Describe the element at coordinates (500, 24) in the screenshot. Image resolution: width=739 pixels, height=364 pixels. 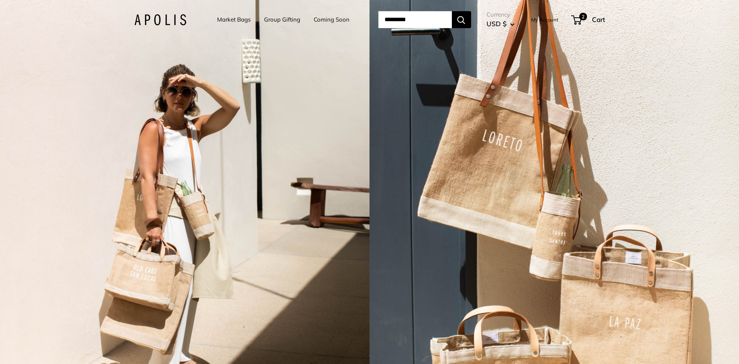
I see `button: USD $` at that location.